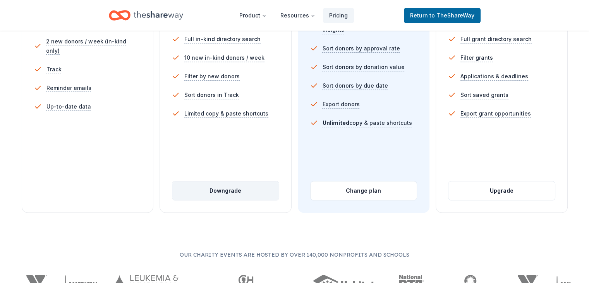  I want to click on span: Sort donors by due date, so click(355, 86).